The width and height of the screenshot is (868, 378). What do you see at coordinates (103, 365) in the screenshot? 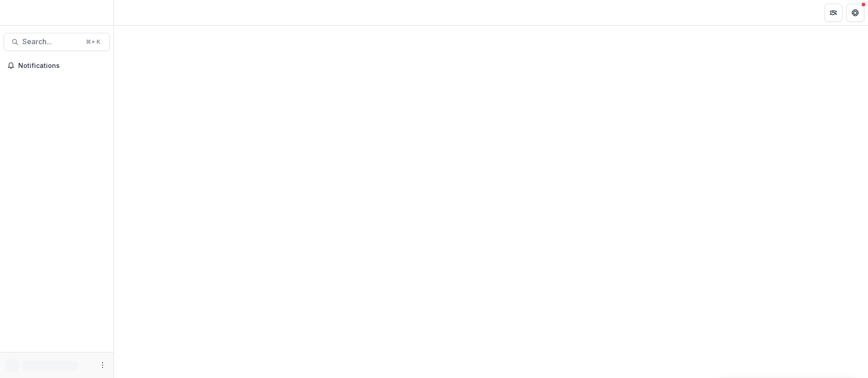
I see `button: More` at bounding box center [103, 365].